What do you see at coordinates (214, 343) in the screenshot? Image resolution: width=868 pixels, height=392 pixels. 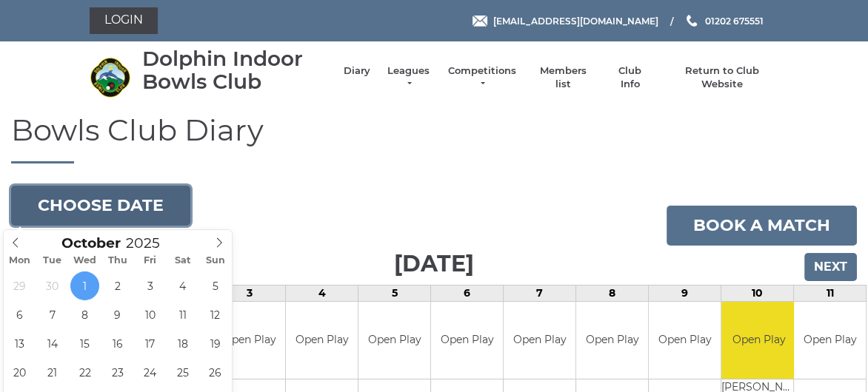 I see `span: October 19, 2025` at bounding box center [214, 343].